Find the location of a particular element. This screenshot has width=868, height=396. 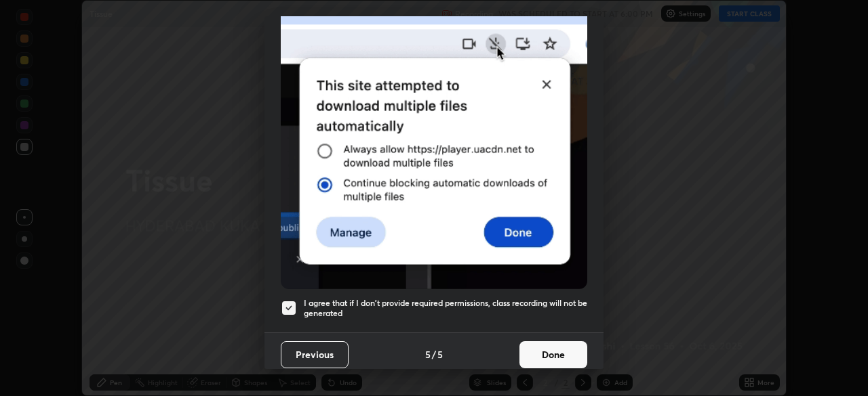

button: Previous is located at coordinates (315, 355).